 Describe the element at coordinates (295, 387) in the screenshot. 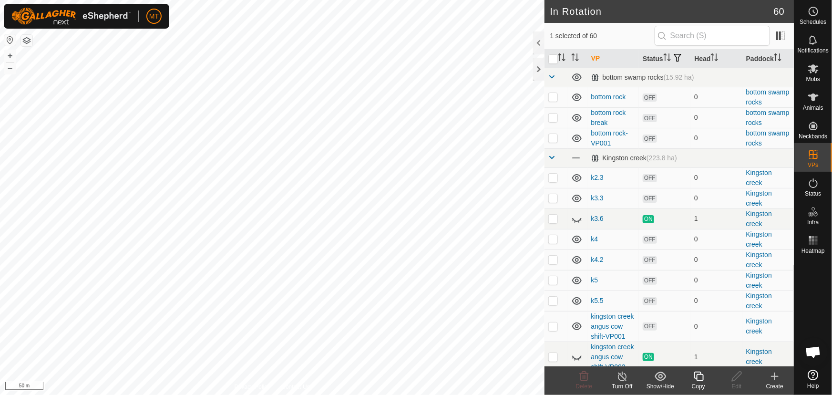

I see `a: Contact Us` at that location.